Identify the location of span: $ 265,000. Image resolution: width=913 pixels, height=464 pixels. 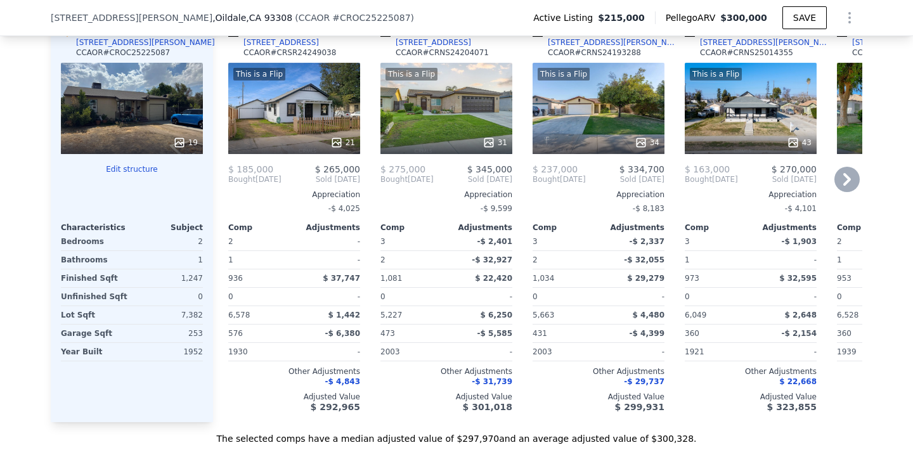
(337, 169).